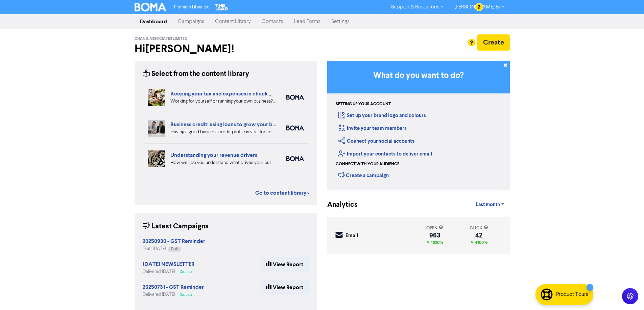 Image resolution: width=644 pixels, height=310 pixels. What do you see at coordinates (230, 125) in the screenshot?
I see `a: Business credit: using loans to grow your business` at bounding box center [230, 125].